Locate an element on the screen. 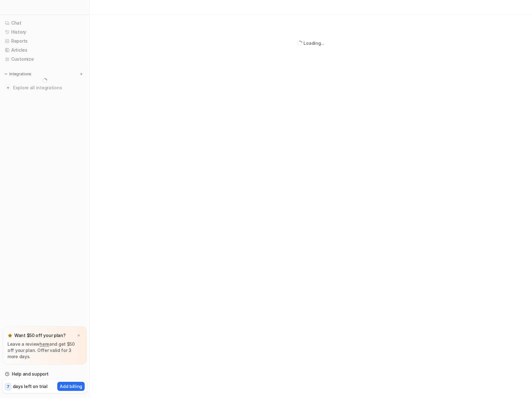  a: History is located at coordinates (44, 32).